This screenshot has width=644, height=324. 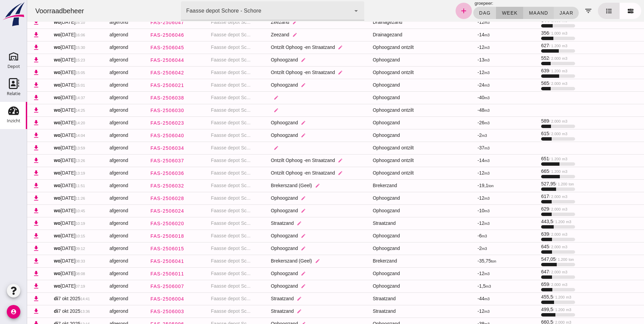 What do you see at coordinates (456, 97) in the screenshot?
I see `span: -40` at bounding box center [456, 97].